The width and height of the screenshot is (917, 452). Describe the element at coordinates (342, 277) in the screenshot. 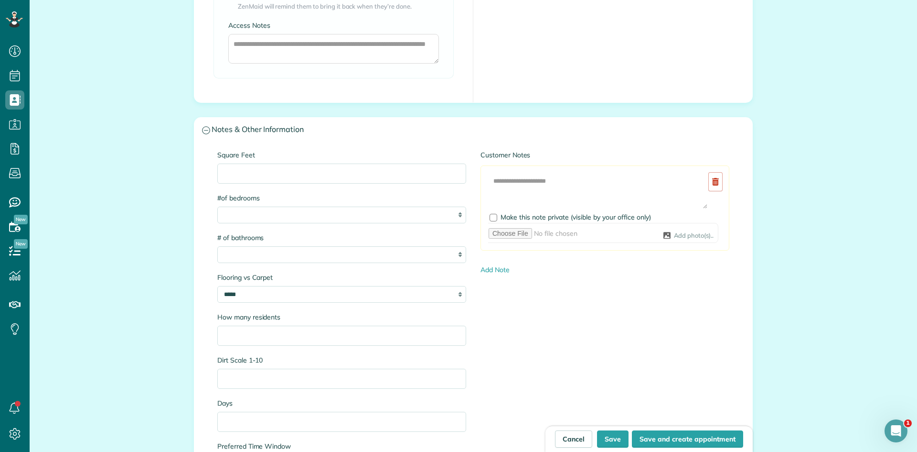

I see `label: Flooring vs Carpet` at that location.